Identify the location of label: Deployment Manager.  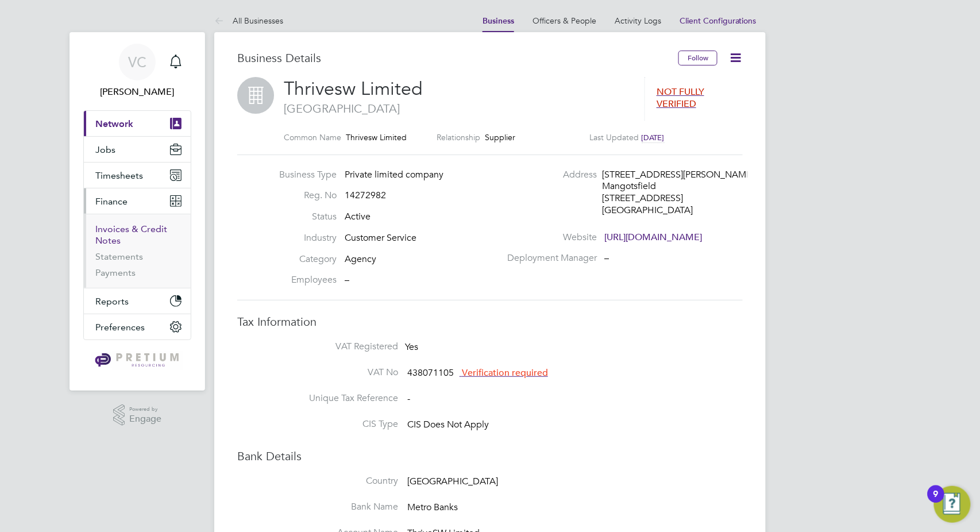
(549, 258).